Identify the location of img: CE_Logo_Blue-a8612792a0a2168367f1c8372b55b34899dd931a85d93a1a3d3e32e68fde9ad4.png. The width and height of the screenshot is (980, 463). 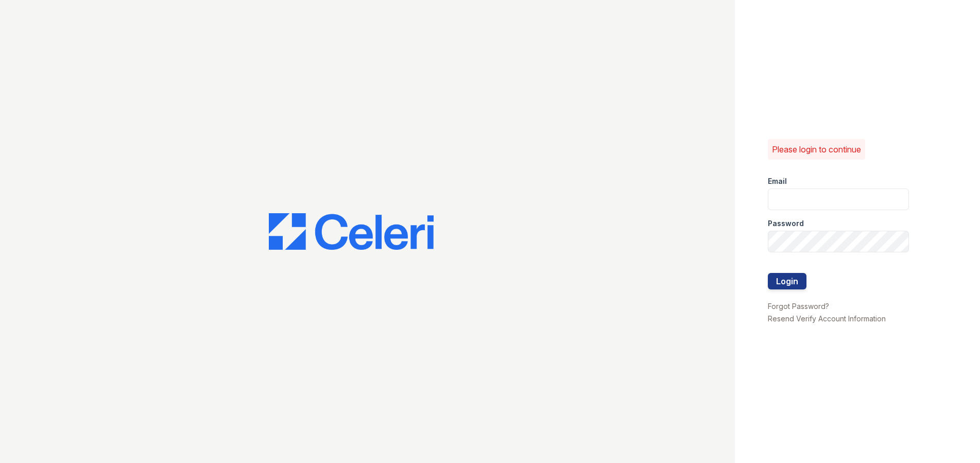
(351, 231).